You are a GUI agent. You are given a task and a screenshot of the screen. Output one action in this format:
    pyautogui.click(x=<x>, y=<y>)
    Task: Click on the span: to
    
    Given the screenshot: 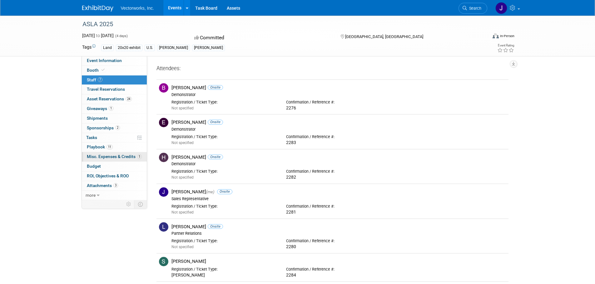 What is the action you would take?
    pyautogui.click(x=98, y=36)
    